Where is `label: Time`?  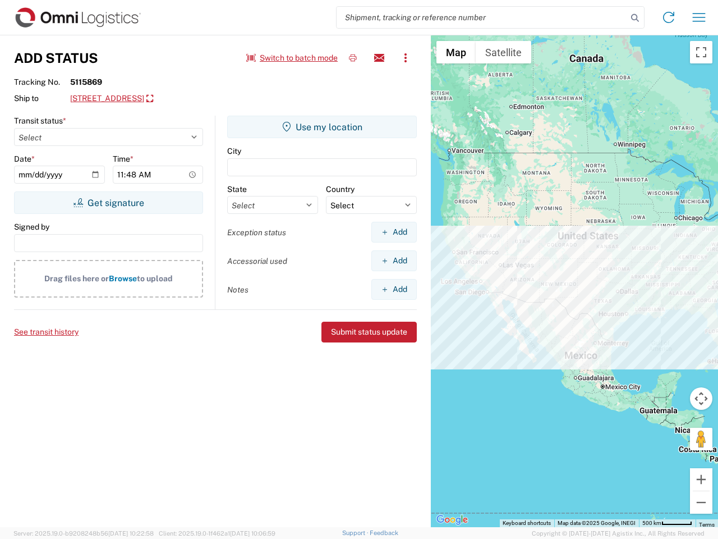 label: Time is located at coordinates (123, 159).